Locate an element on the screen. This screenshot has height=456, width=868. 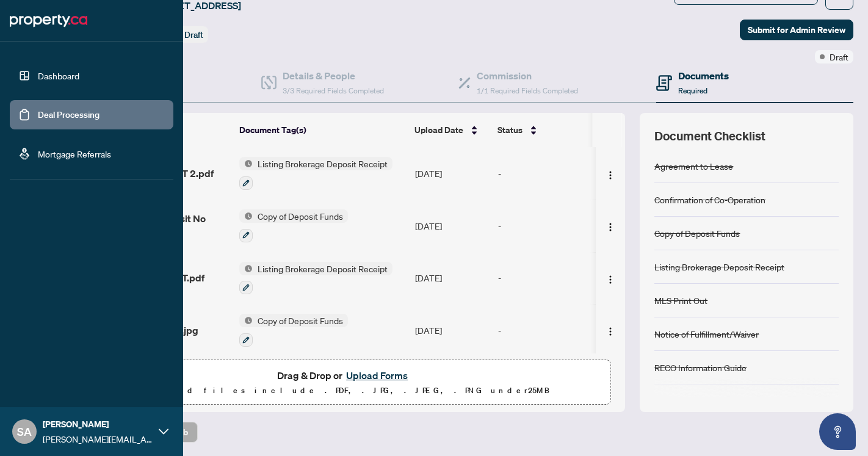
button: Submit for Admin Review is located at coordinates (797, 30).